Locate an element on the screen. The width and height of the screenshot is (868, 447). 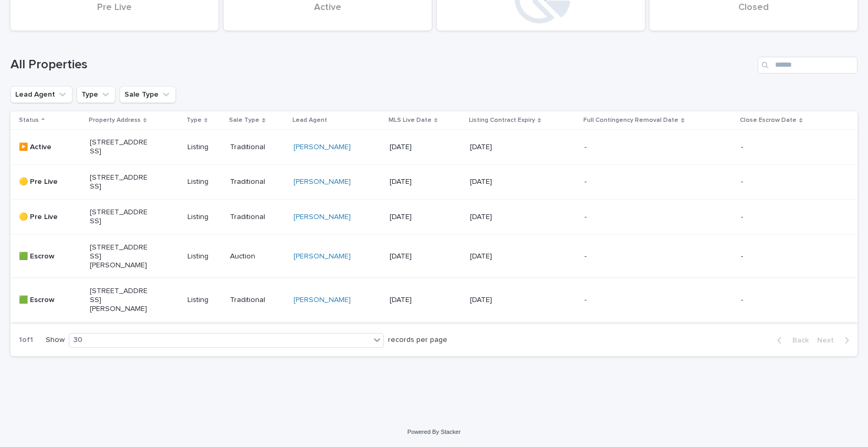
a: Powered By Stacker is located at coordinates (434, 432).